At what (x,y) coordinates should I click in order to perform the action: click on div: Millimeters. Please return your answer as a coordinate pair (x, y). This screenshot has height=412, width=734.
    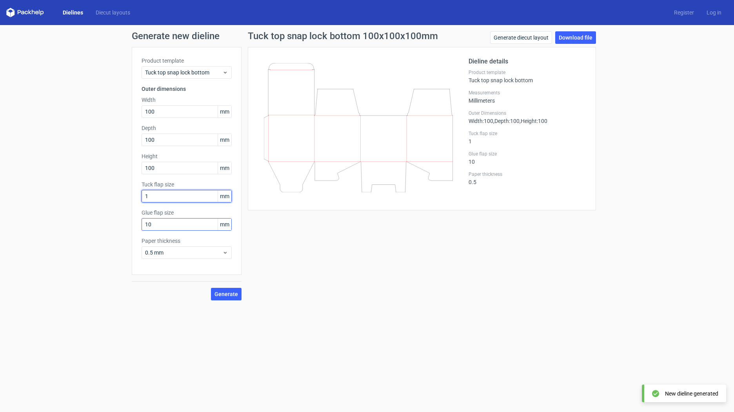
    Looking at the image, I should click on (527, 97).